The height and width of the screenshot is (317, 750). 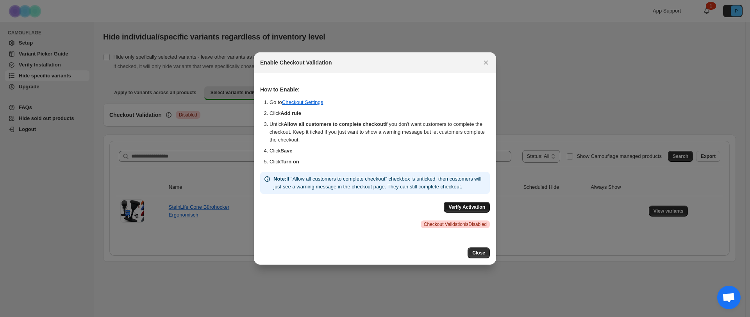 I want to click on span: Verify Activation, so click(x=467, y=207).